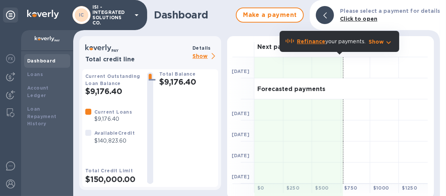 The width and height of the screenshot is (446, 196). Describe the element at coordinates (113, 112) in the screenshot. I see `b: Current Loans` at that location.